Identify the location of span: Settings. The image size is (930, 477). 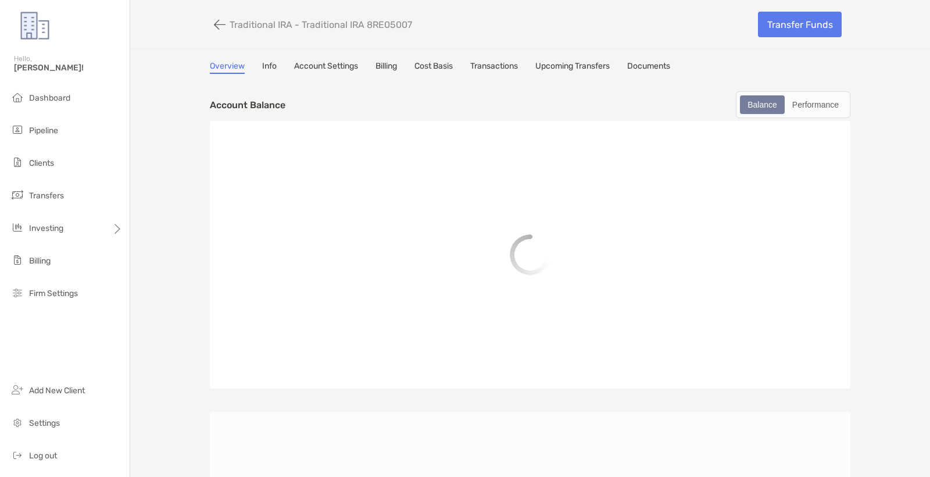
(44, 423).